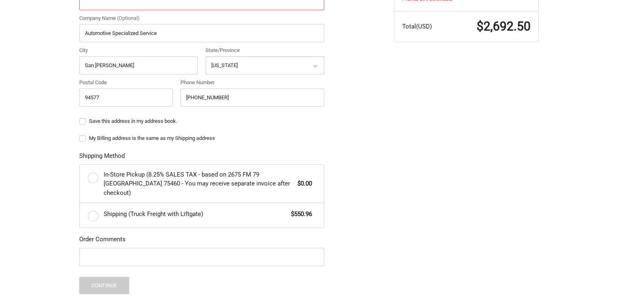 This screenshot has height=297, width=618. I want to click on label: My Billing address is the same as my Shipping address, so click(202, 138).